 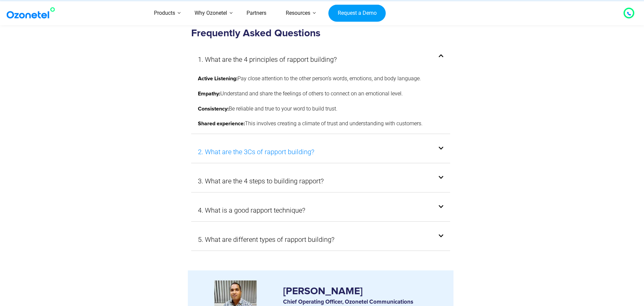 What do you see at coordinates (210, 13) in the screenshot?
I see `a: Why Ozonetel` at bounding box center [210, 13].